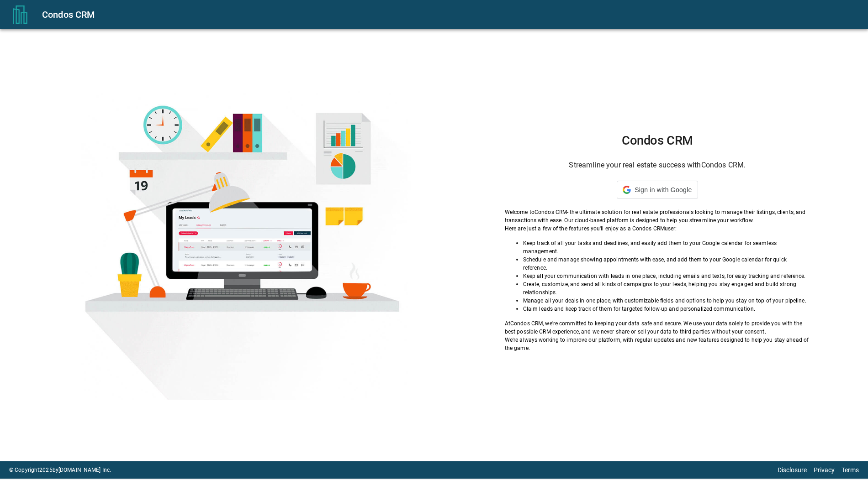  What do you see at coordinates (666, 264) in the screenshot?
I see `p: Schedule and manage showing appointments with ease, and add them to your Google calendar for quic...` at bounding box center [666, 264].